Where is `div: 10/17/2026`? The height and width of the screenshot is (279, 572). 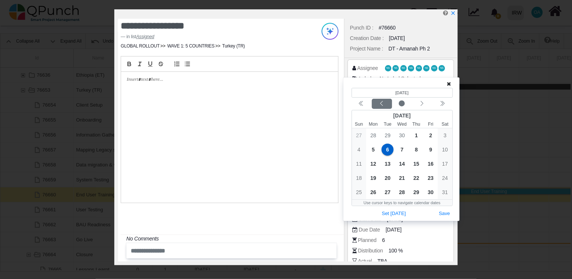 div: 10/17/2026 is located at coordinates (445, 164).